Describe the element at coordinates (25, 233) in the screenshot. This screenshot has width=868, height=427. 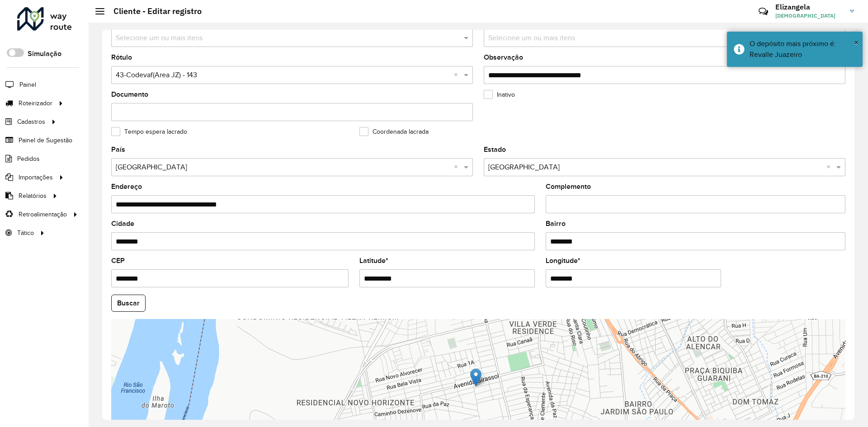
I see `span: Tático` at that location.